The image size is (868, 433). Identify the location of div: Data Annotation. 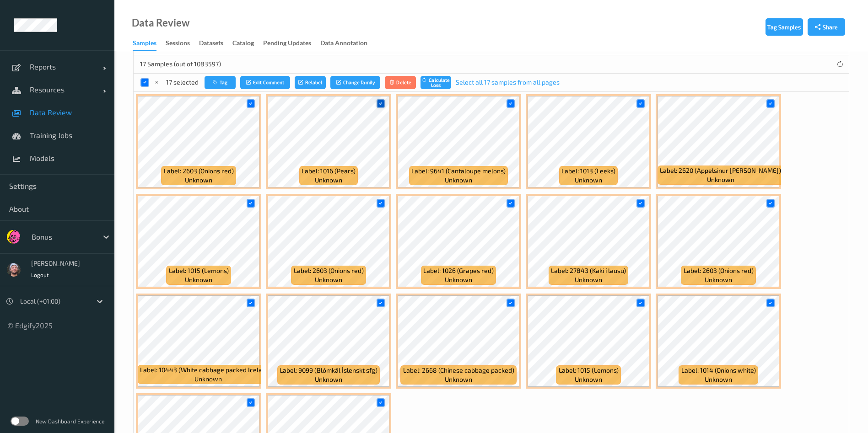
(343, 44).